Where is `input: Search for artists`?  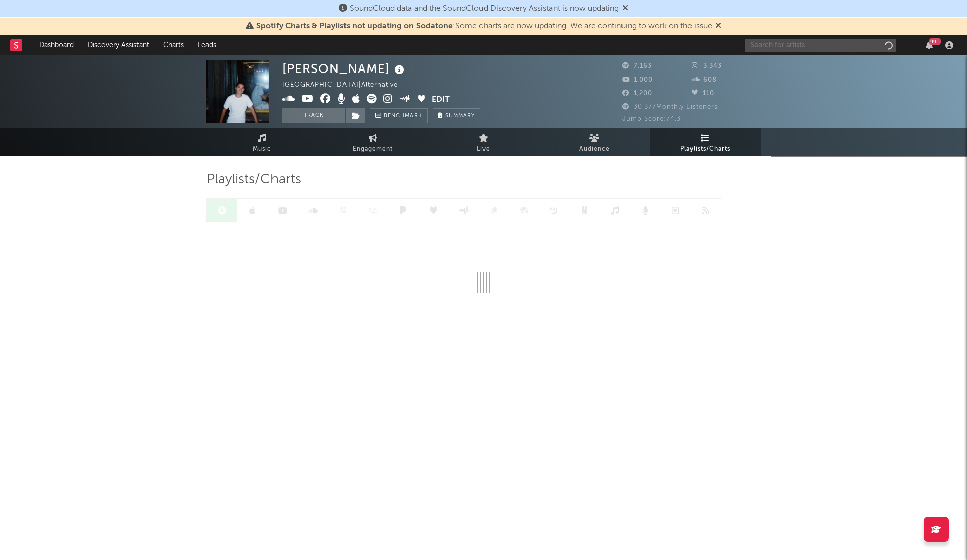
input: Search for artists is located at coordinates (821, 45).